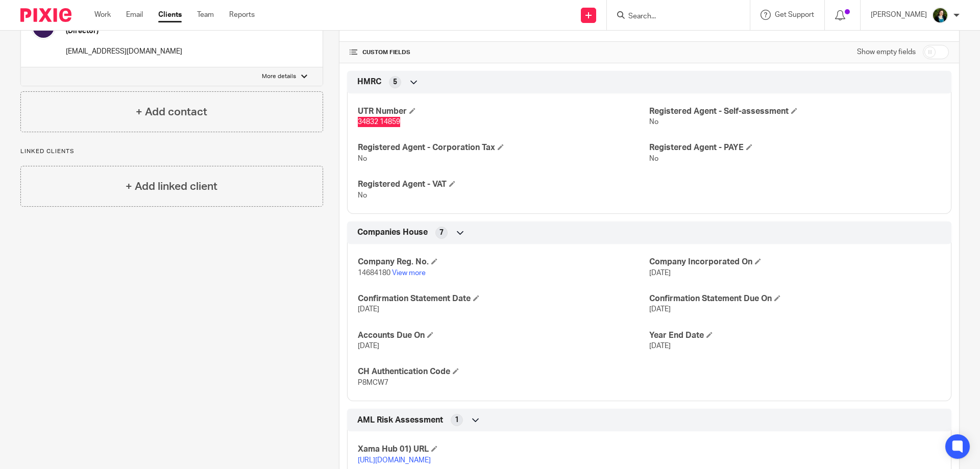 The height and width of the screenshot is (469, 980). What do you see at coordinates (504, 184) in the screenshot?
I see `h4: Registered Agent - VAT` at bounding box center [504, 184].